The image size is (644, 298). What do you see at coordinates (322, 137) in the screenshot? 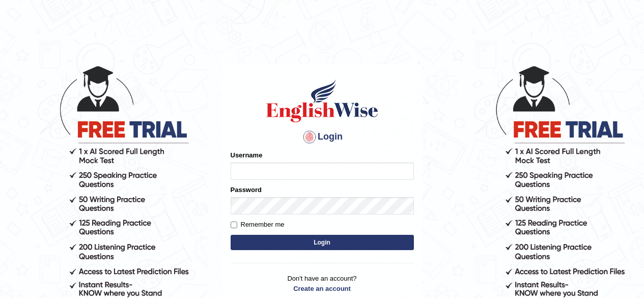
I see `h4: Login` at bounding box center [322, 137].